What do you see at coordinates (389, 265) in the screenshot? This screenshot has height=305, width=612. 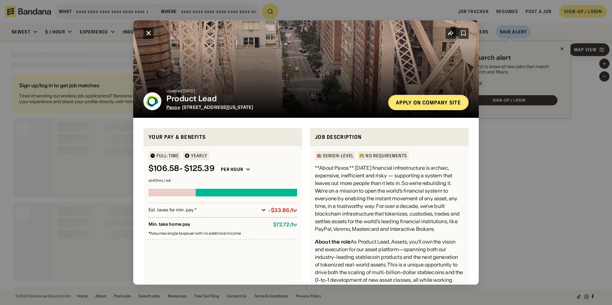 I see `div: As Product Lead, Assets, you’ll own the vision and execution for our asset platform—spanning both...` at bounding box center [389, 265].